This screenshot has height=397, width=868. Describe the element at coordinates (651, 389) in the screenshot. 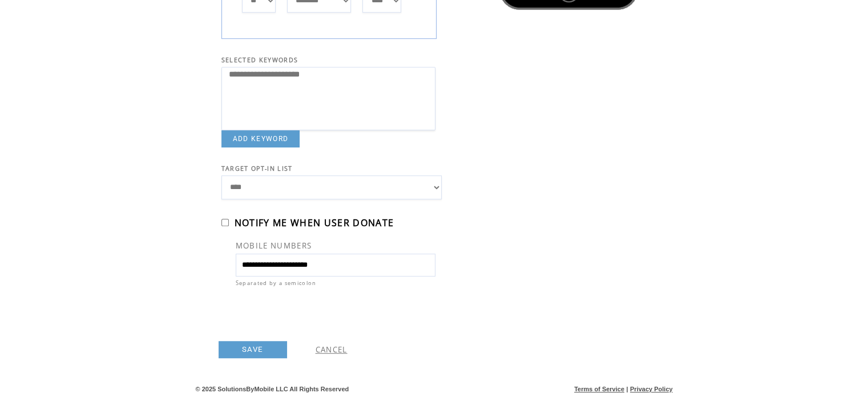

I see `a: Privacy Policy` at that location.